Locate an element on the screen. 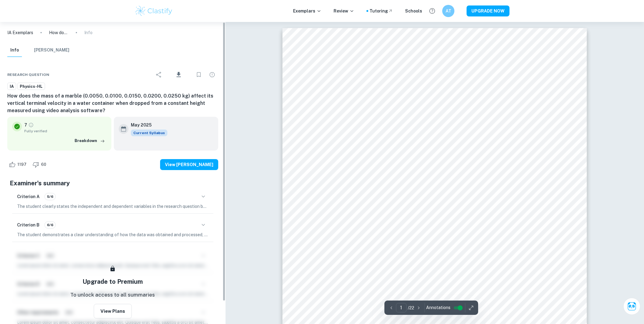 The image size is (644, 324). span: 5/6 is located at coordinates (50, 197).